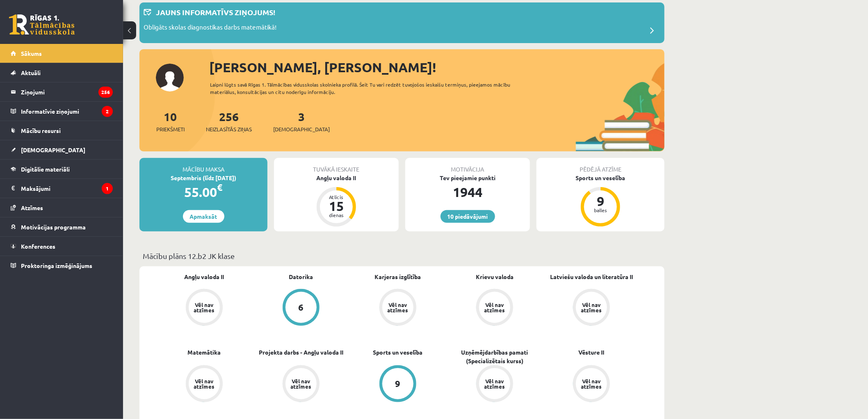 Image resolution: width=868 pixels, height=419 pixels. I want to click on a: Sākums, so click(61, 54).